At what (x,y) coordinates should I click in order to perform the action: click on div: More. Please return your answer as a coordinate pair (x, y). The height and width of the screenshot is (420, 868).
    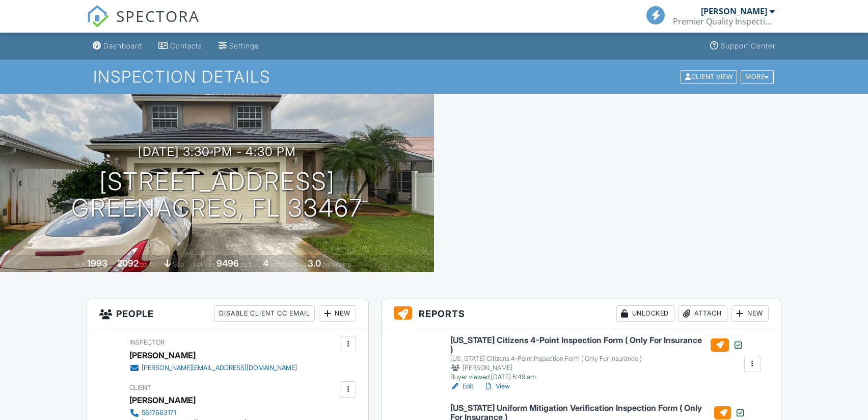
    Looking at the image, I should click on (757, 76).